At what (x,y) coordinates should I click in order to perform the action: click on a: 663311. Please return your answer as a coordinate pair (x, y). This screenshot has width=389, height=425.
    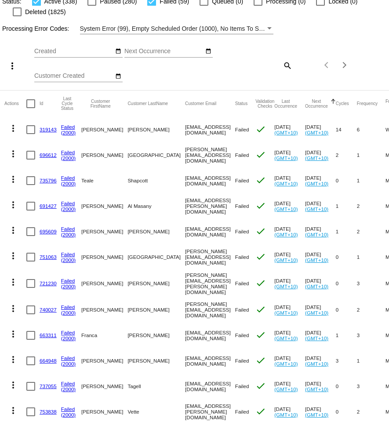
    Looking at the image, I should click on (48, 335).